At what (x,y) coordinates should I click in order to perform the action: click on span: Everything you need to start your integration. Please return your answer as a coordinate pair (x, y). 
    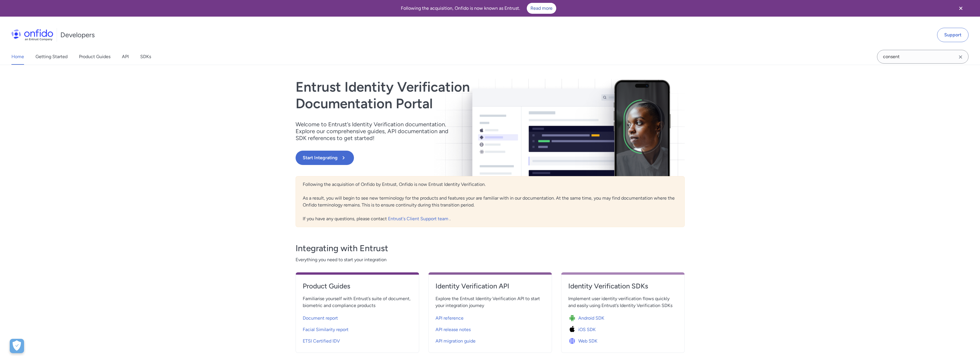
    Looking at the image, I should click on (490, 260).